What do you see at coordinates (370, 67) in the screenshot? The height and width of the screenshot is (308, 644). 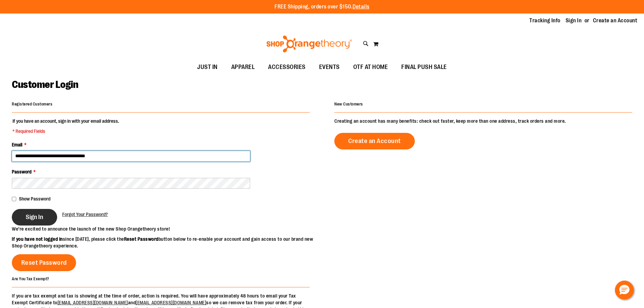 I see `span: OTF AT HOME` at bounding box center [370, 67].